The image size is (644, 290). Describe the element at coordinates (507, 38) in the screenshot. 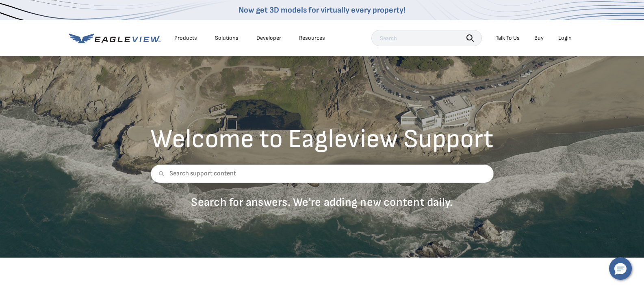

I see `div: Talk To Us` at that location.